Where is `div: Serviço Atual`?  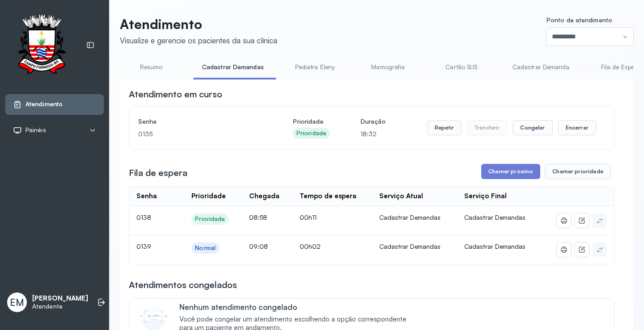
div: Serviço Atual is located at coordinates (401, 196).